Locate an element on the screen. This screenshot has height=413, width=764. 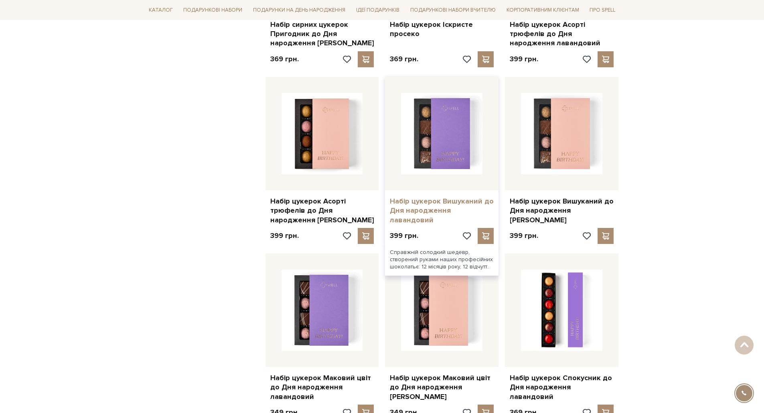
div: Справжній солодкий шедевр, створений руками наших професійних шоколатьє: 12 місяців року, 12 відч... is located at coordinates (441, 260).